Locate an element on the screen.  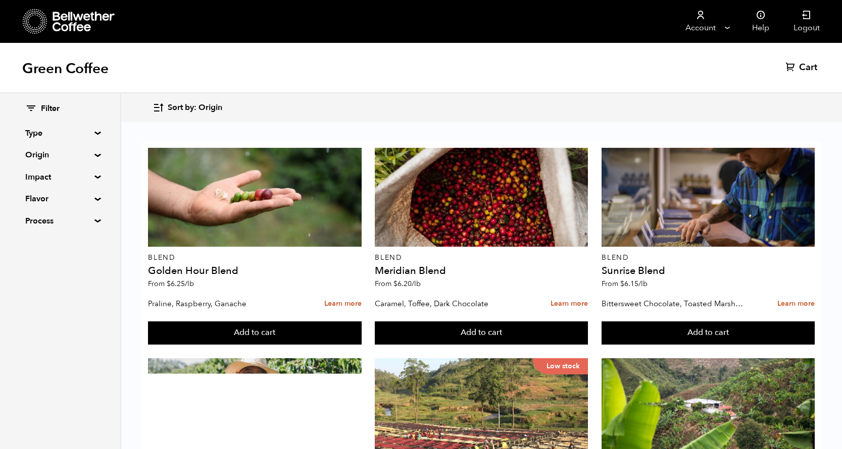
summary: Process is located at coordinates (60, 221).